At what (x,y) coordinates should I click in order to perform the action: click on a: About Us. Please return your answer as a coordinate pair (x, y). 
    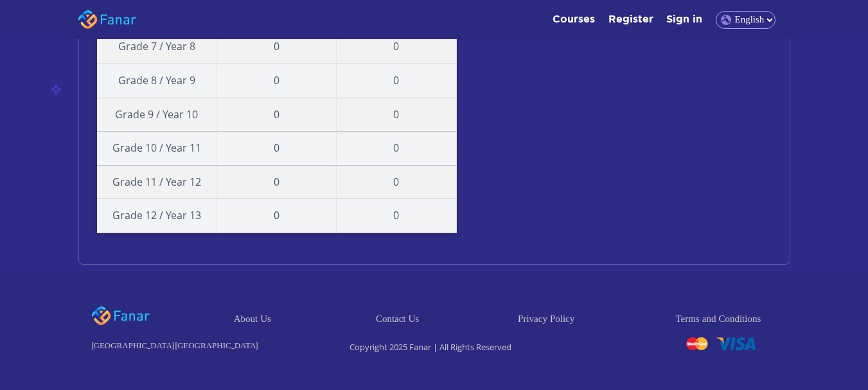
    Looking at the image, I should click on (252, 319).